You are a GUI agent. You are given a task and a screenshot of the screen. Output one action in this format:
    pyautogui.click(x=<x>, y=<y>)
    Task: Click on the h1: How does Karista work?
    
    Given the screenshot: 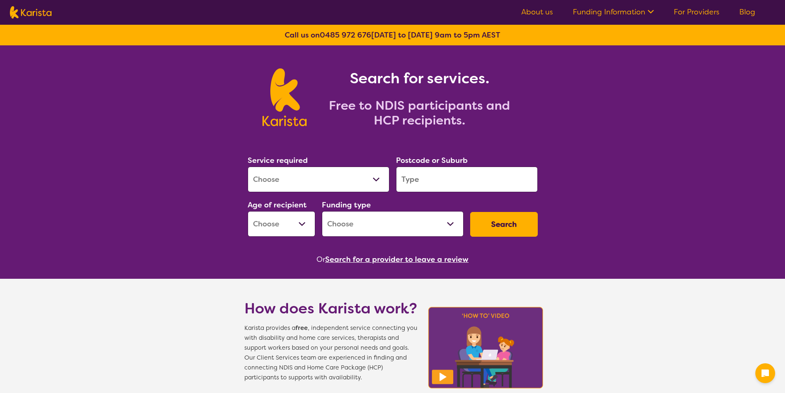 What is the action you would take?
    pyautogui.click(x=331, y=308)
    